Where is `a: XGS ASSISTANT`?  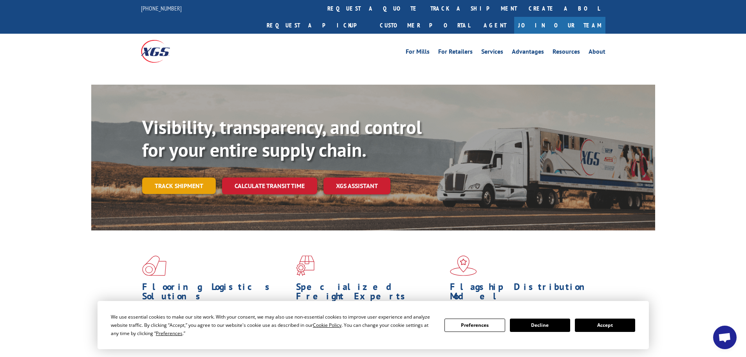 a: XGS ASSISTANT is located at coordinates (357, 186).